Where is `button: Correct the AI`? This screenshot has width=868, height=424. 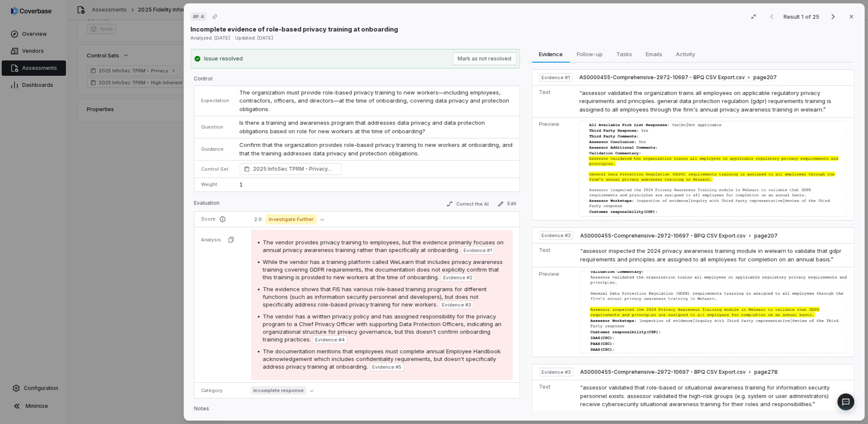 button: Correct the AI is located at coordinates (468, 204).